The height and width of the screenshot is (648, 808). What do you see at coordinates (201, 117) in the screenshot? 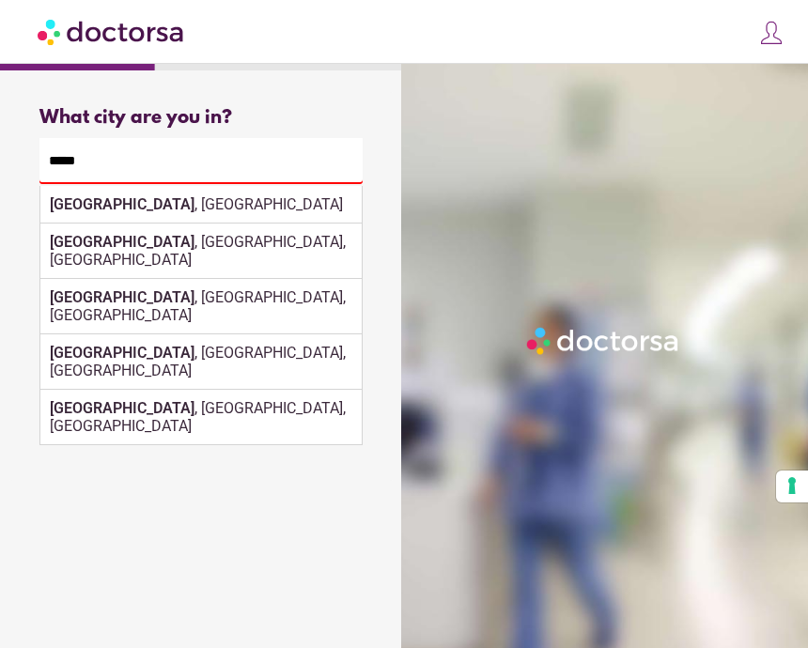
I see `div: What city are you in?` at bounding box center [201, 117].